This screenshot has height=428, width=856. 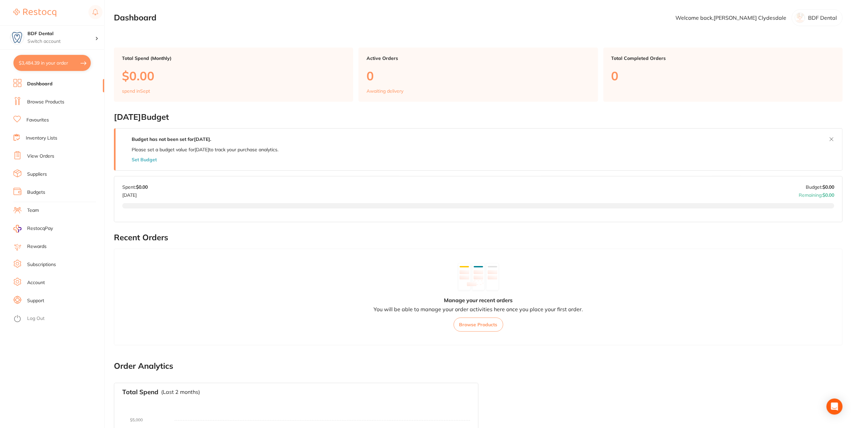 I want to click on h2: Dashboard, so click(x=135, y=18).